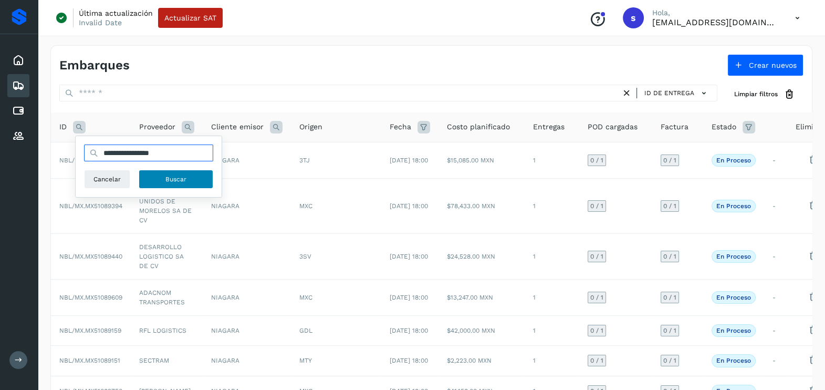  I want to click on span: NBL/MX.MX51089438, so click(91, 160).